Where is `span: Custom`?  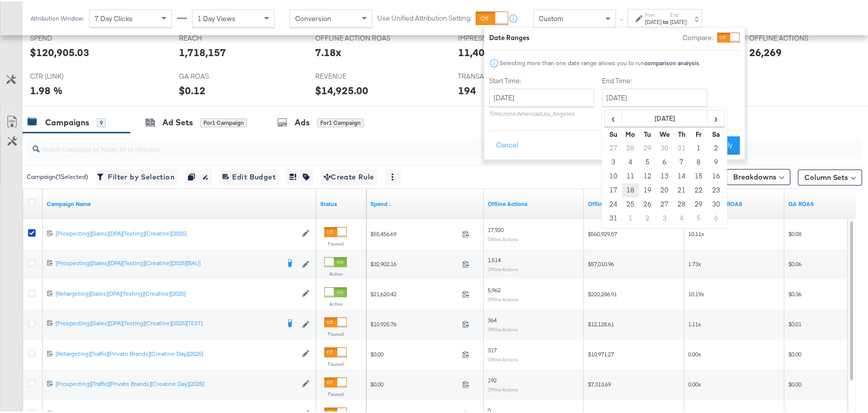 span: Custom is located at coordinates (551, 17).